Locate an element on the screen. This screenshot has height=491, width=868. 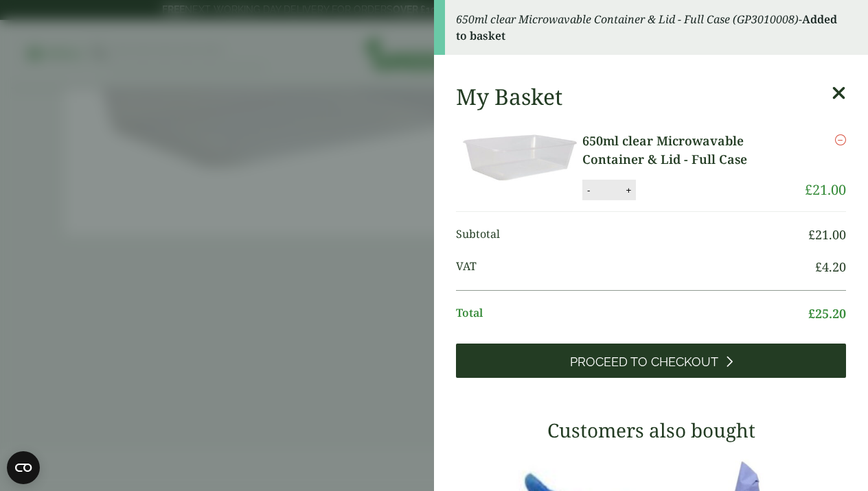
a: Proceed to Checkout is located at coordinates (651, 361).